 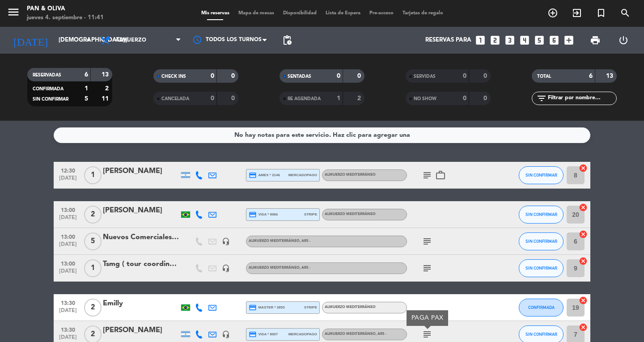 What do you see at coordinates (93, 308) in the screenshot?
I see `span: 2` at bounding box center [93, 308].